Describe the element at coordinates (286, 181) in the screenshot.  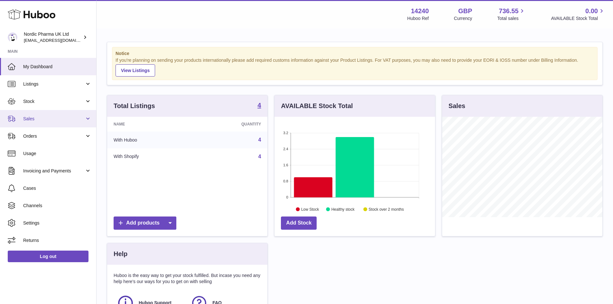
I see `text: 0.8` at that location.